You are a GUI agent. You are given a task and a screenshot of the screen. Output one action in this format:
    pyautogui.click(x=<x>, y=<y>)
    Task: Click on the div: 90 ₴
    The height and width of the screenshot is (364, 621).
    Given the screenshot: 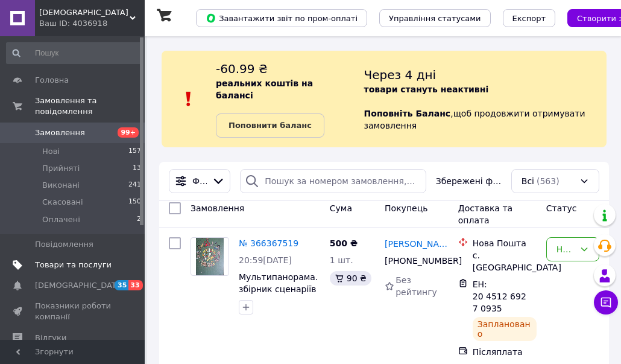 What is the action you would take?
    pyautogui.click(x=350, y=278)
    